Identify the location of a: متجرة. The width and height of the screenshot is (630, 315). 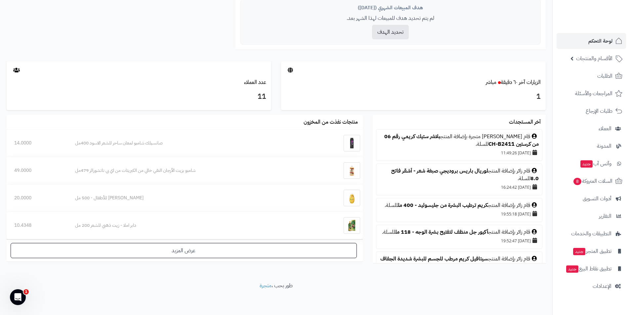
(266, 286).